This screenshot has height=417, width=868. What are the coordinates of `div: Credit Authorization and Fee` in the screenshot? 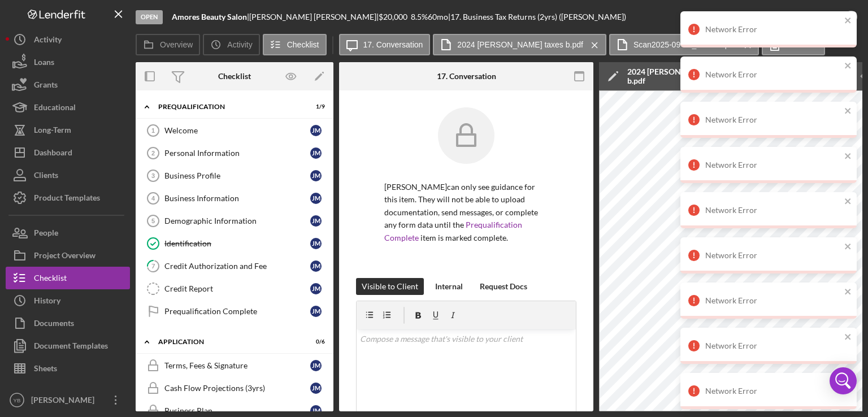 It's located at (237, 266).